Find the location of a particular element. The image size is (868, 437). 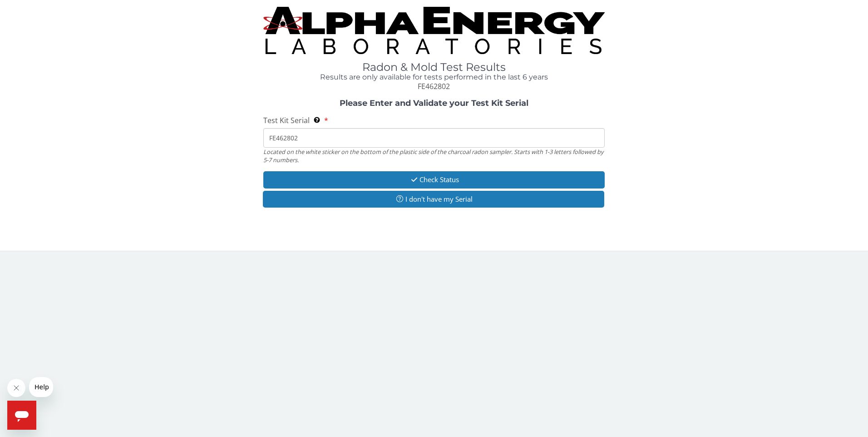

strong: Please Enter and Validate your Test Kit Serial is located at coordinates (434, 103).